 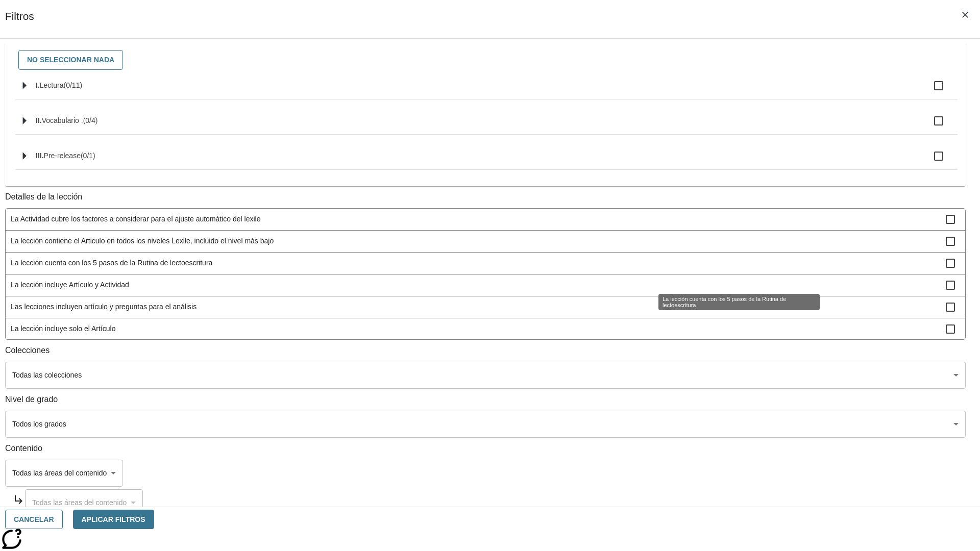 I want to click on p: Nivel de grado, so click(x=485, y=399).